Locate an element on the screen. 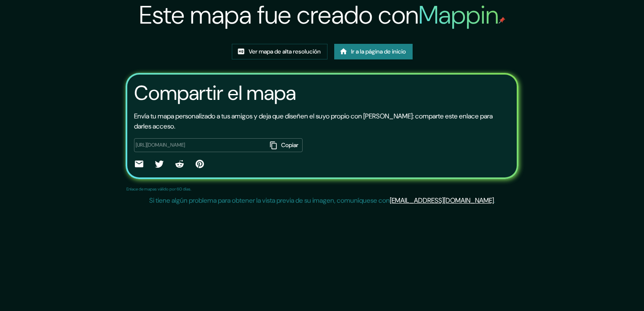  font: Ir a la página de inicio is located at coordinates (379, 51).